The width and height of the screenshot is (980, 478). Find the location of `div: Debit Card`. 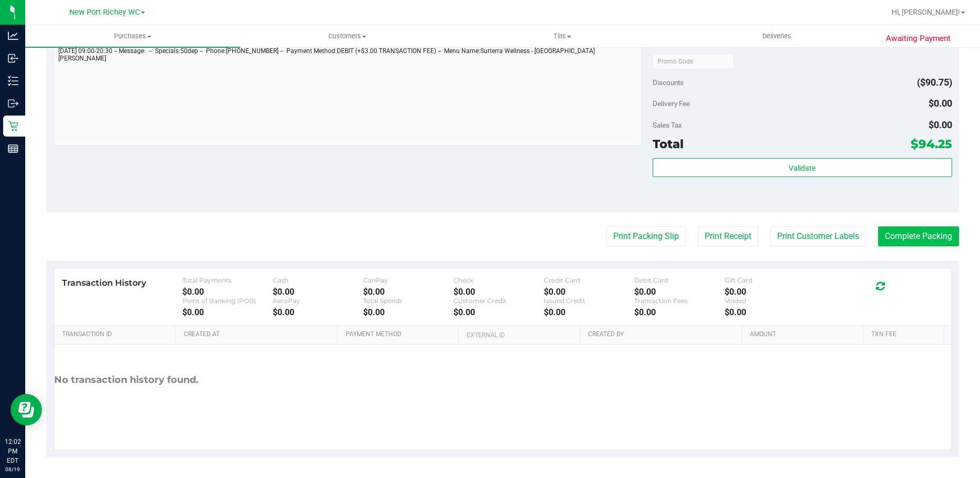

div: Debit Card is located at coordinates (679, 280).